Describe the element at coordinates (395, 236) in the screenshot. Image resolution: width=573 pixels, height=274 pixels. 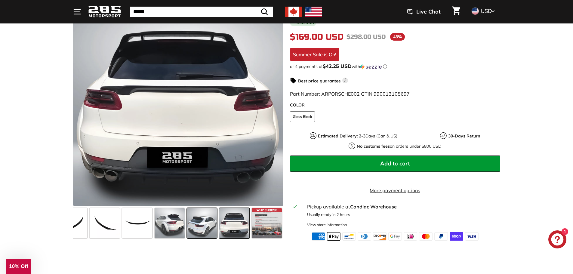
I see `img: google_pay` at that location.